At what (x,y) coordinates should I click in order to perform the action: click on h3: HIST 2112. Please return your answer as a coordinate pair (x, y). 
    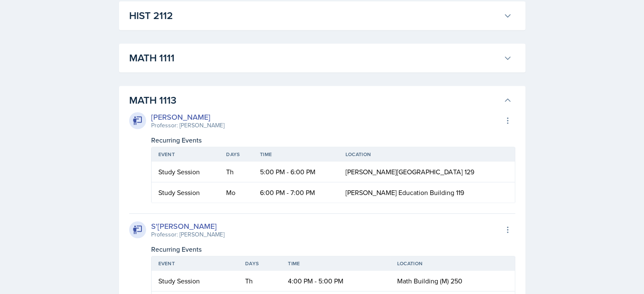
    Looking at the image, I should click on (315, 16).